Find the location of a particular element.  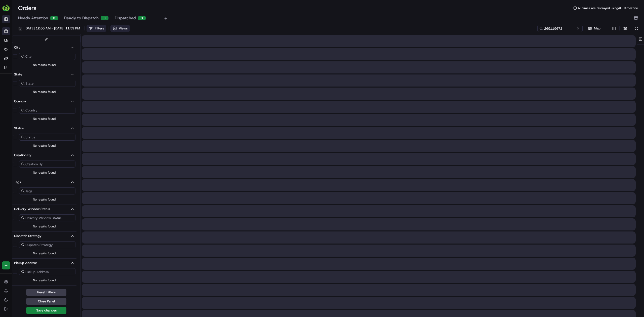

h1: Orders is located at coordinates (27, 8).